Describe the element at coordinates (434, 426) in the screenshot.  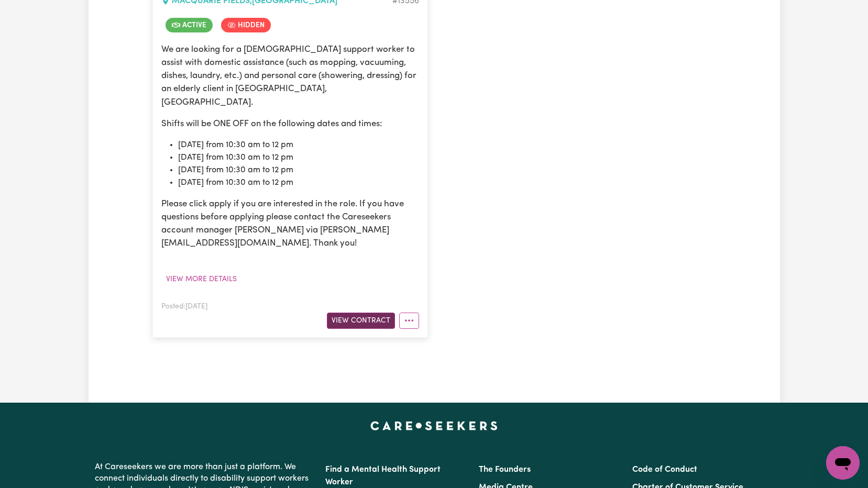
I see `a: Careseekers home page` at that location.